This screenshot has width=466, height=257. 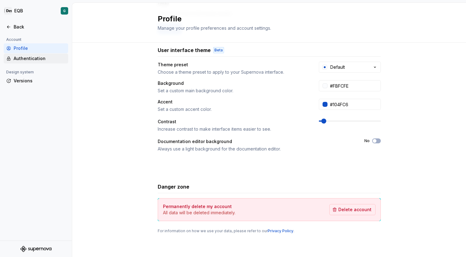 I want to click on input: #FFFFFF, so click(x=354, y=86).